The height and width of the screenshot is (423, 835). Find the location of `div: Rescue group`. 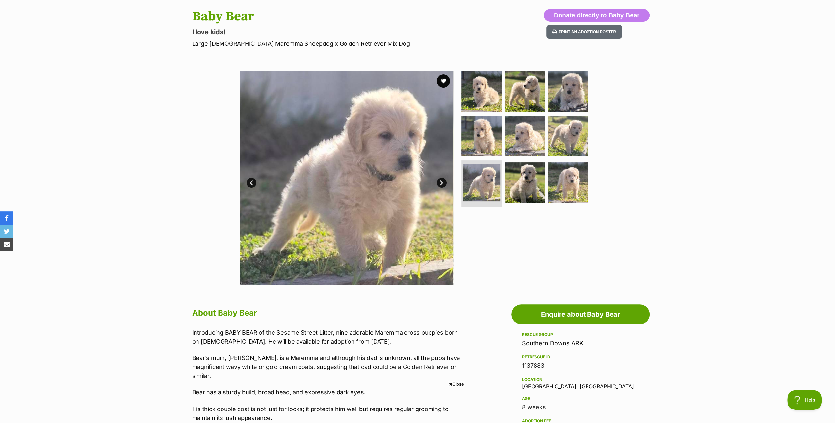

div: Rescue group is located at coordinates (581, 334).